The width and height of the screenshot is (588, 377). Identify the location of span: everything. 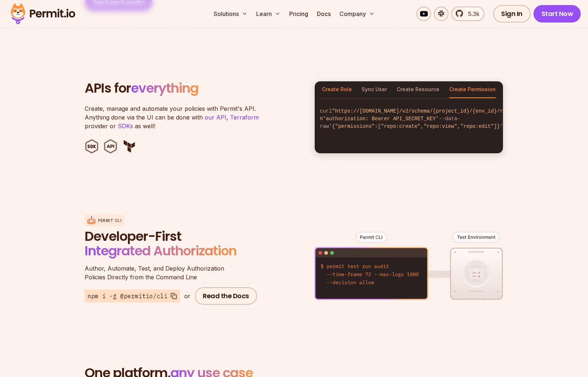
(165, 88).